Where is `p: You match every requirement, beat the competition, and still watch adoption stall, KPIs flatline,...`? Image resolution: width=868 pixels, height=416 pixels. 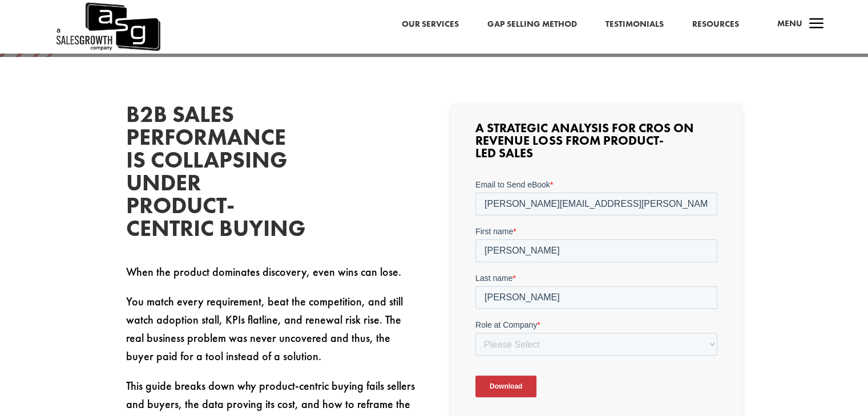
p: You match every requirement, beat the competition, and still watch adoption stall, KPIs flatline,... is located at coordinates (272, 335).